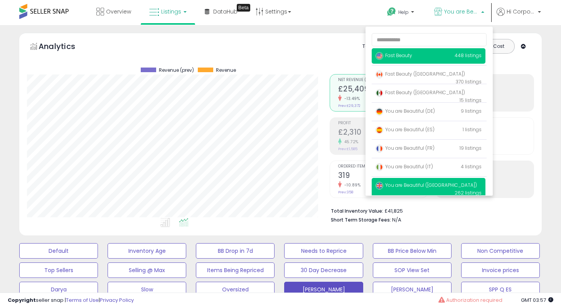 The width and height of the screenshot is (561, 308). I want to click on h2: £2,310, so click(383, 133).